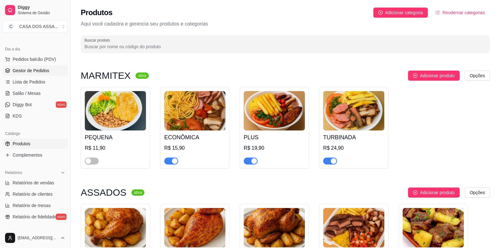 This screenshot has width=500, height=248. What do you see at coordinates (275, 148) in the screenshot?
I see `div: R$ 19,90` at bounding box center [275, 148].